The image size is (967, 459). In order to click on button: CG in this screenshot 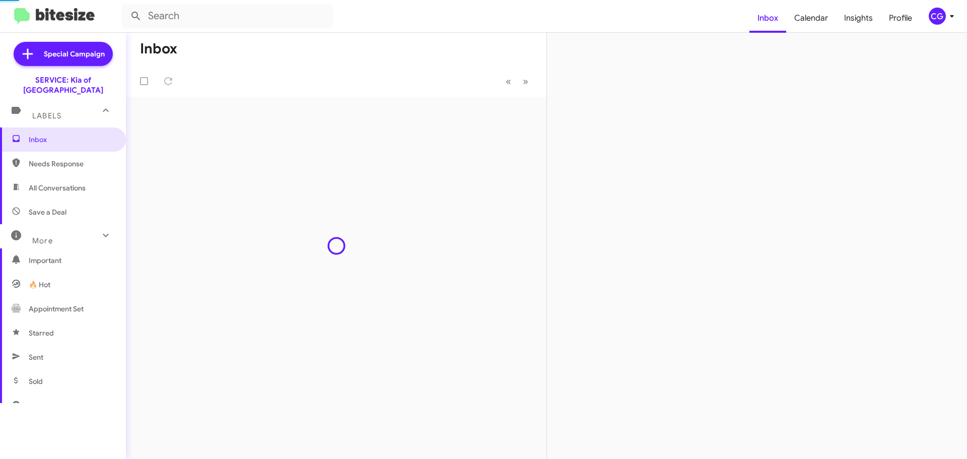, I will do `click(938, 16)`.